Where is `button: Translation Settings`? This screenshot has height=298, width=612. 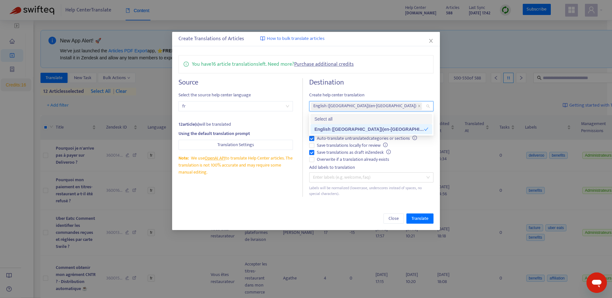
button: Translation Settings is located at coordinates (236, 145).